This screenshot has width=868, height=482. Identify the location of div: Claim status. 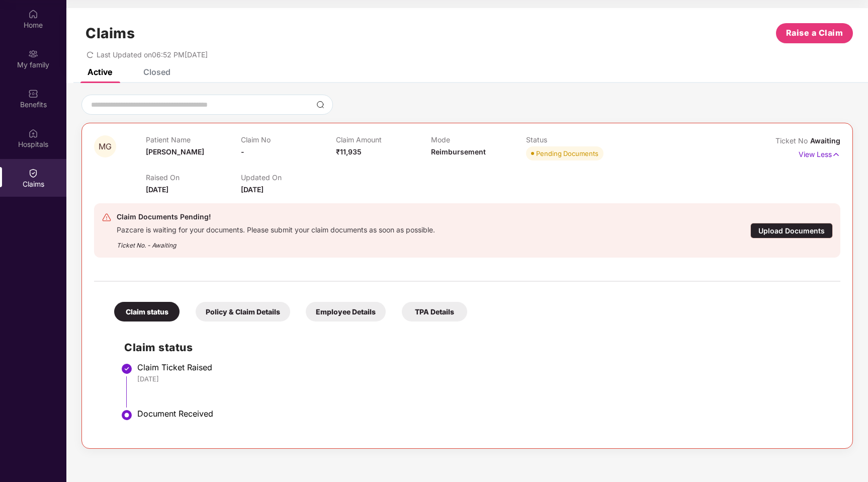
(147, 311).